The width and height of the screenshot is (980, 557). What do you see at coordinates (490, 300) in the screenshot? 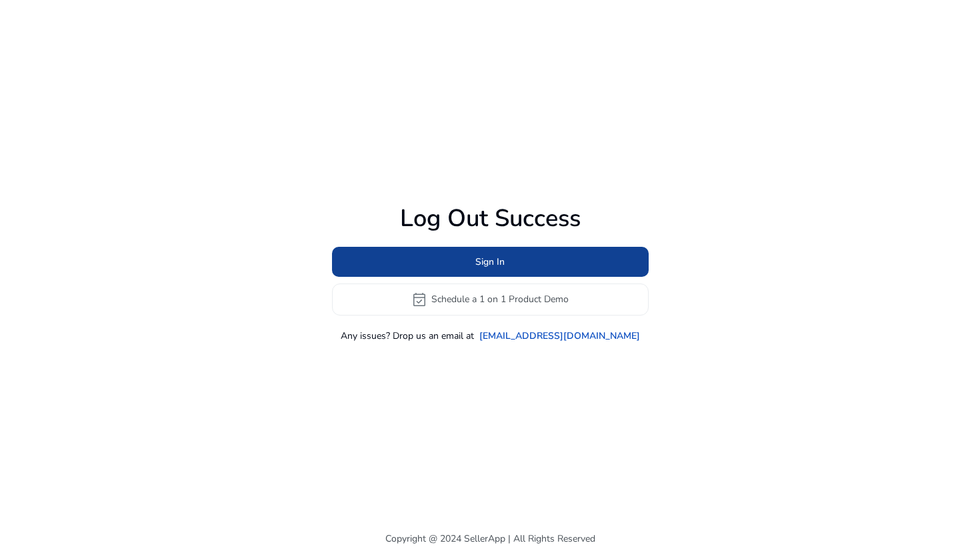
I see `button: event_availableSchedule a 1 on 1 Product Demo` at bounding box center [490, 300].